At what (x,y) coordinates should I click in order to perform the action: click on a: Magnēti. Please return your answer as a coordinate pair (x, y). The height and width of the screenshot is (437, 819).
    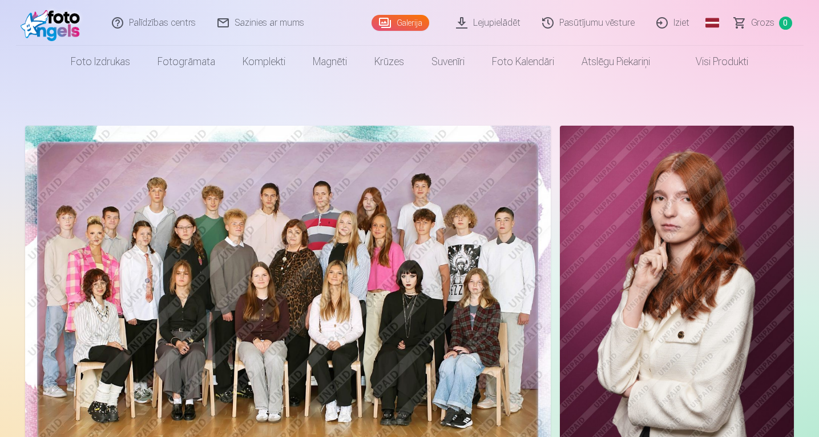
    Looking at the image, I should click on (330, 62).